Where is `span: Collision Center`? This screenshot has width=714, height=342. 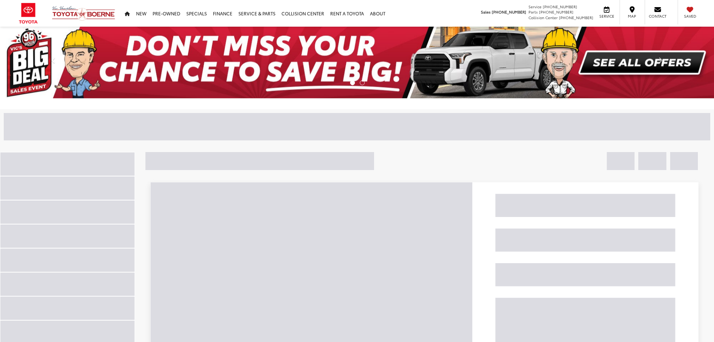 span: Collision Center is located at coordinates (543, 17).